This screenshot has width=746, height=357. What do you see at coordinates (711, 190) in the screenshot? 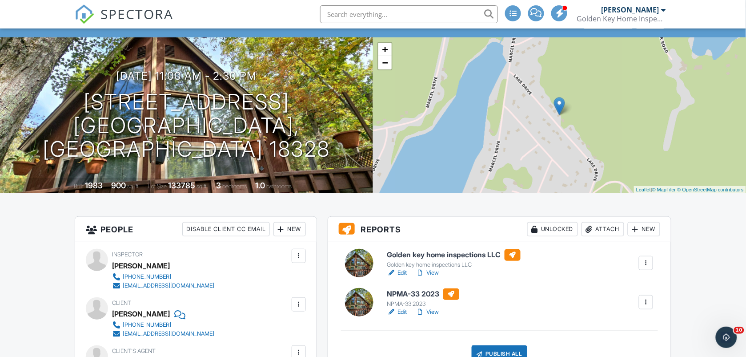
I see `a: © OpenStreetMap contributors` at bounding box center [711, 190].